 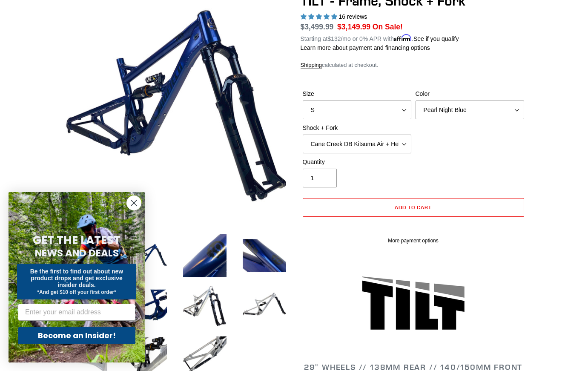 What do you see at coordinates (357, 94) in the screenshot?
I see `label: Size` at bounding box center [357, 94].